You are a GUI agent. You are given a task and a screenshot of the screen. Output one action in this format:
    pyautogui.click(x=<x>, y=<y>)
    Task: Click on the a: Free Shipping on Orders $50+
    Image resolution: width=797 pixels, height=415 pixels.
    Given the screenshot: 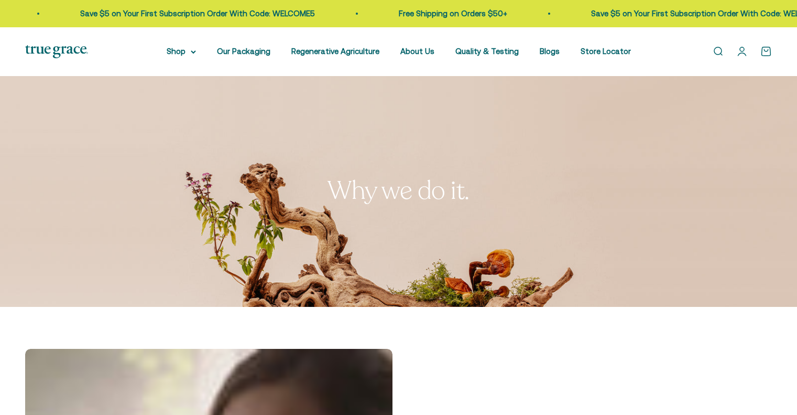 What is the action you would take?
    pyautogui.click(x=453, y=13)
    